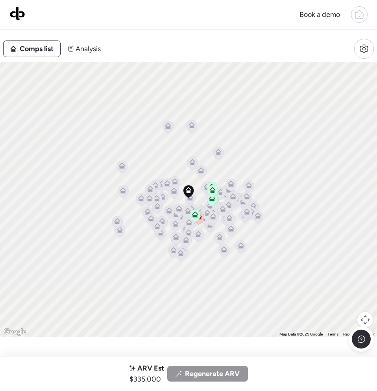  Describe the element at coordinates (37, 49) in the screenshot. I see `span: Comps list` at that location.